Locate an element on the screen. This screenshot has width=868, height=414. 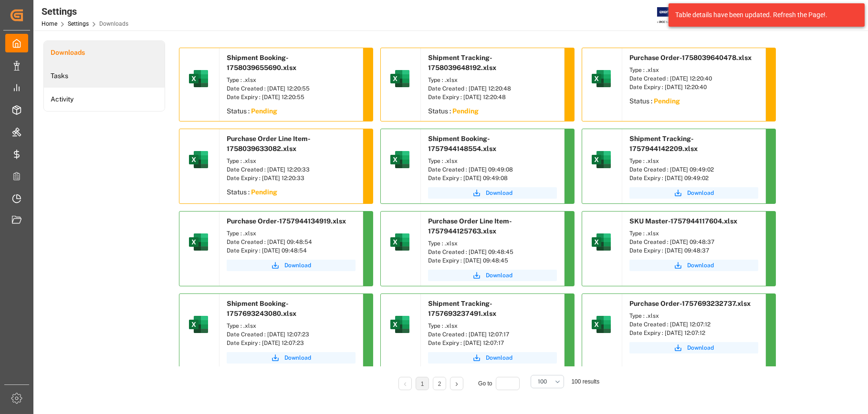
span: Shipment Tracking-1757693237491.xlsx is located at coordinates (462, 308).